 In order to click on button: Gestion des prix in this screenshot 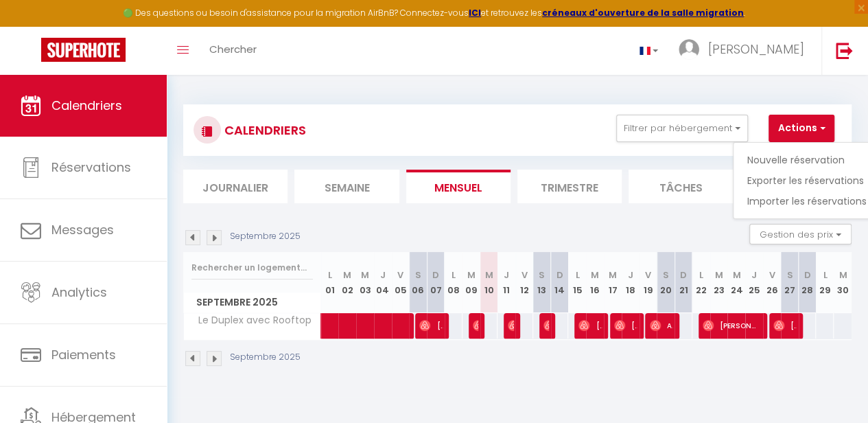, I will do `click(800, 234)`.